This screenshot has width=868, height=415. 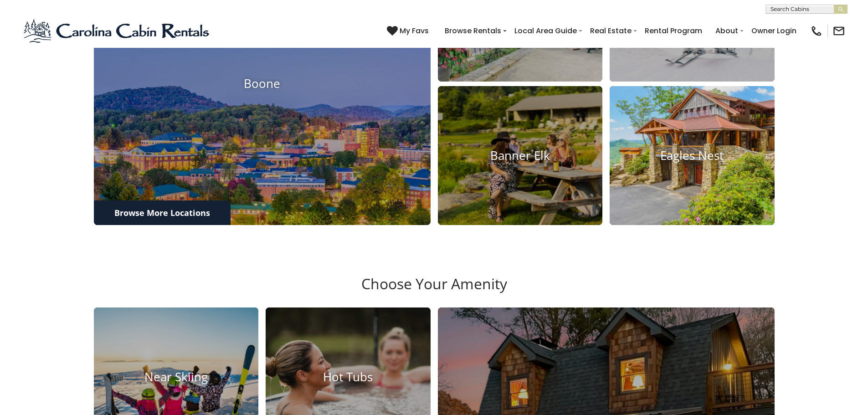 What do you see at coordinates (262, 84) in the screenshot?
I see `h4: Boone` at bounding box center [262, 84].